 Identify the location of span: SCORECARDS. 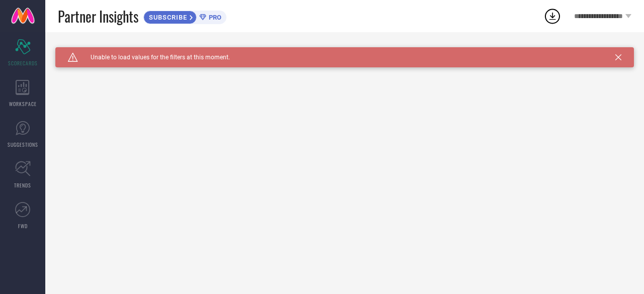
(22, 63).